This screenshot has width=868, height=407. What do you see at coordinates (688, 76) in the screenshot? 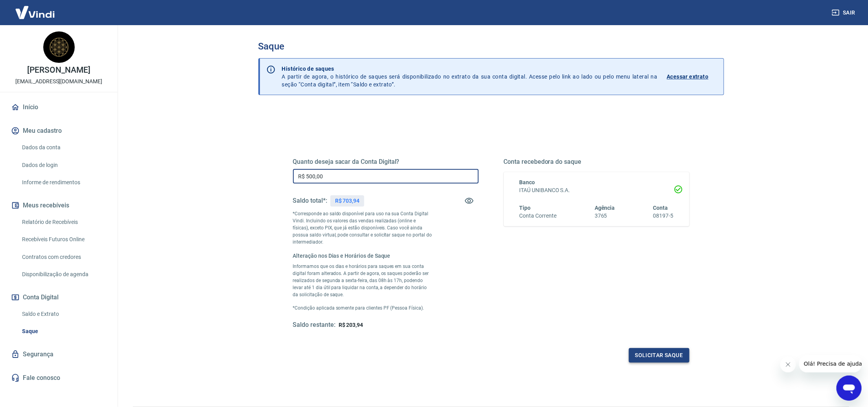
I see `p: Acessar extrato` at bounding box center [688, 76].